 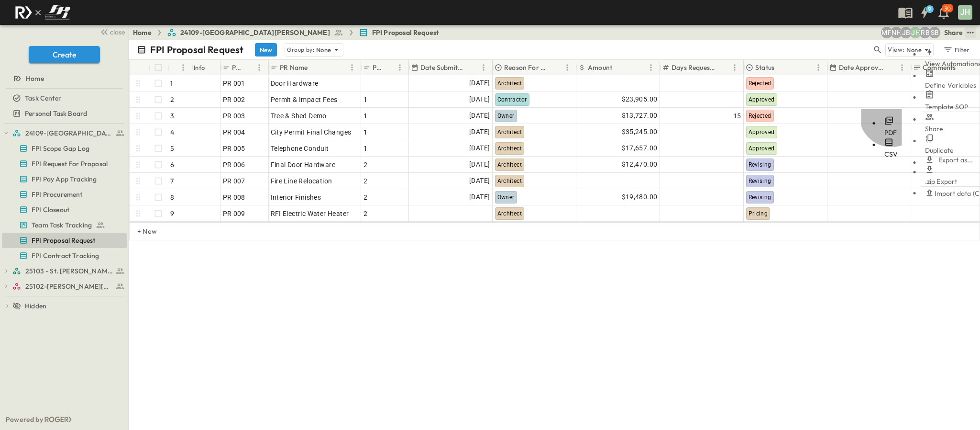 I want to click on div: Personal Task Boardtest, so click(x=64, y=114).